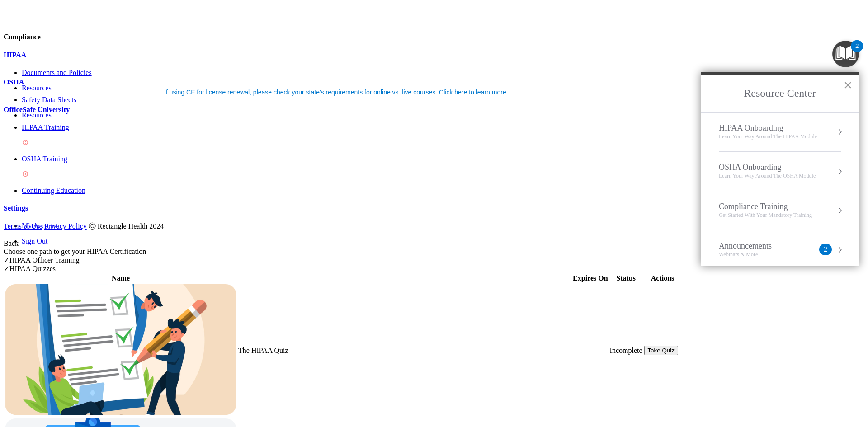 The width and height of the screenshot is (868, 427). Describe the element at coordinates (126, 226) in the screenshot. I see `span: Ⓒ Rectangle Health 2024` at that location.